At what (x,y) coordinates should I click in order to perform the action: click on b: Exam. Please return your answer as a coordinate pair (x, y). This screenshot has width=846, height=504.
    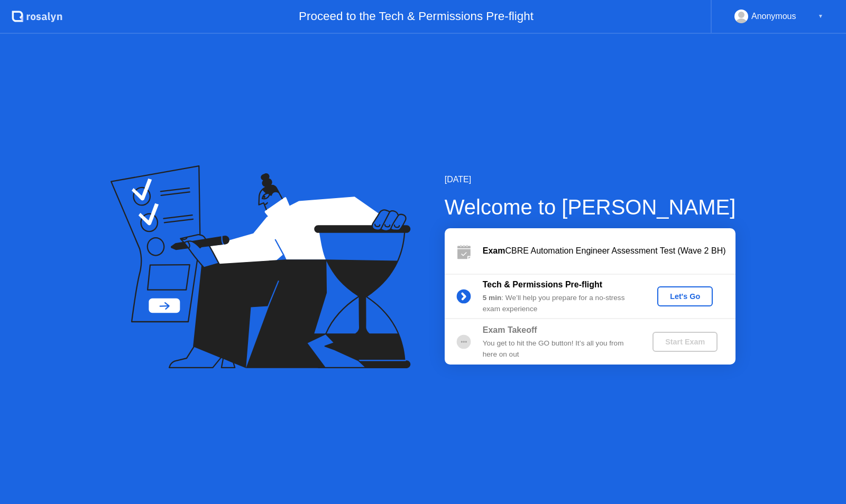
    Looking at the image, I should click on (494, 250).